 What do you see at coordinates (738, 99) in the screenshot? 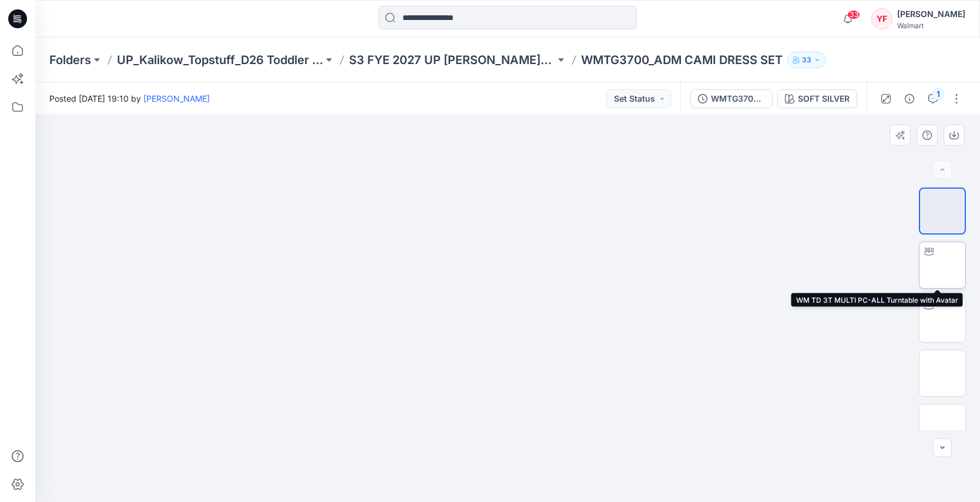
I see `div: WMTG3700_ADM CAMI DRESS SET` at bounding box center [738, 99].